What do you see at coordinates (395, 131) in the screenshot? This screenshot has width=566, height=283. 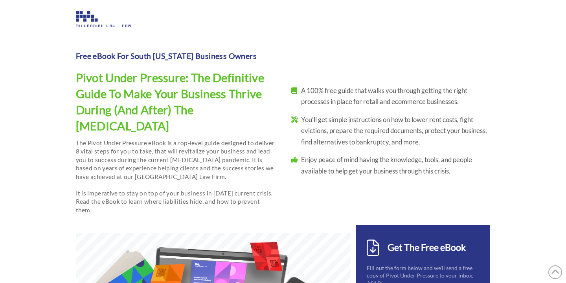 I see `li: You’ll get simple instructions on how to lower rent costs, fight evictions, prepare the required ...` at bounding box center [395, 131].